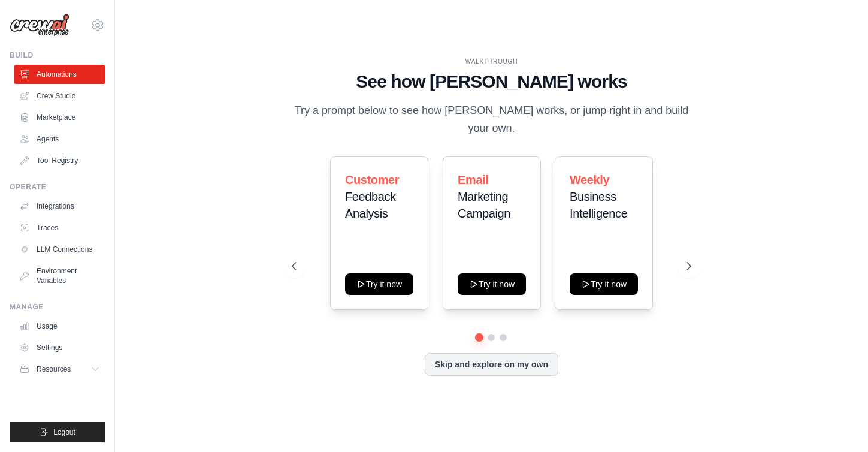 The height and width of the screenshot is (452, 868). Describe the element at coordinates (60, 75) in the screenshot. I see `a: Automations` at that location.